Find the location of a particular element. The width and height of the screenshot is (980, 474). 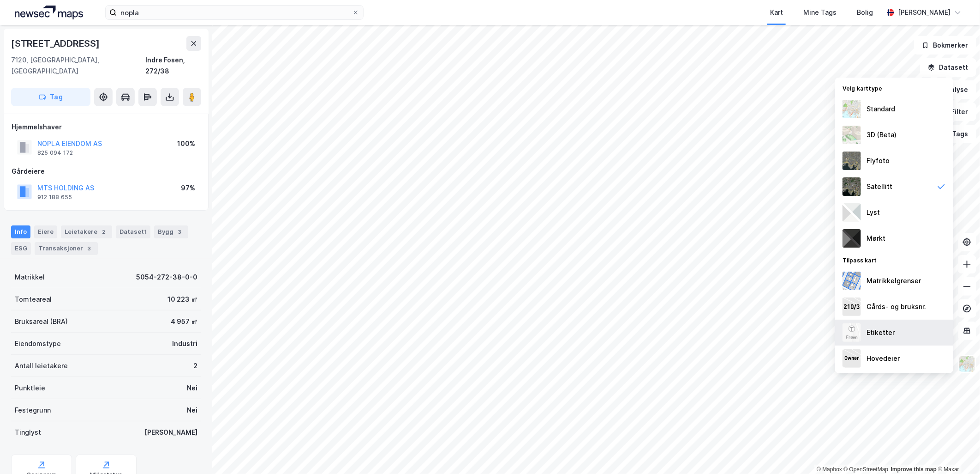

div: Bolig is located at coordinates (865, 13).